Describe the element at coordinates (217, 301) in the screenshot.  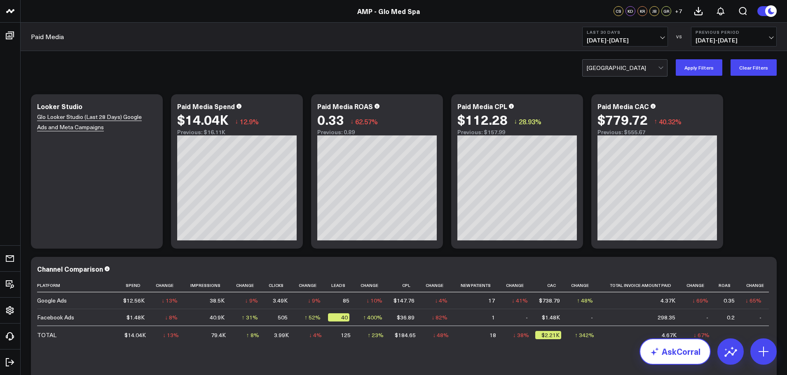
I see `div: 38.5K` at that location.